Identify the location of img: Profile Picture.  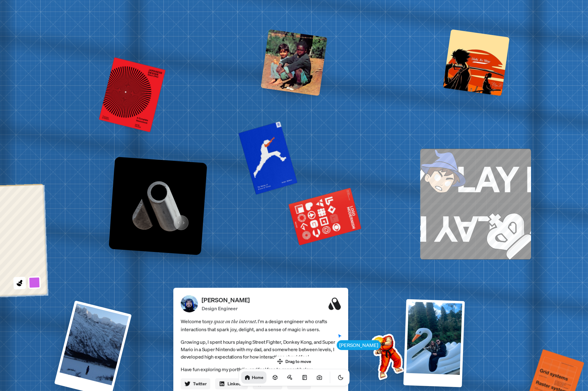
(189, 304).